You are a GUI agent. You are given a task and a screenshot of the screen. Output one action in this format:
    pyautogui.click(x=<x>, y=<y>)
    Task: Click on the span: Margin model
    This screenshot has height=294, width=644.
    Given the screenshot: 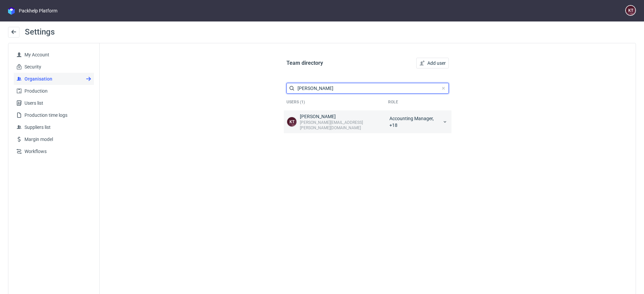 What is the action you would take?
    pyautogui.click(x=56, y=139)
    